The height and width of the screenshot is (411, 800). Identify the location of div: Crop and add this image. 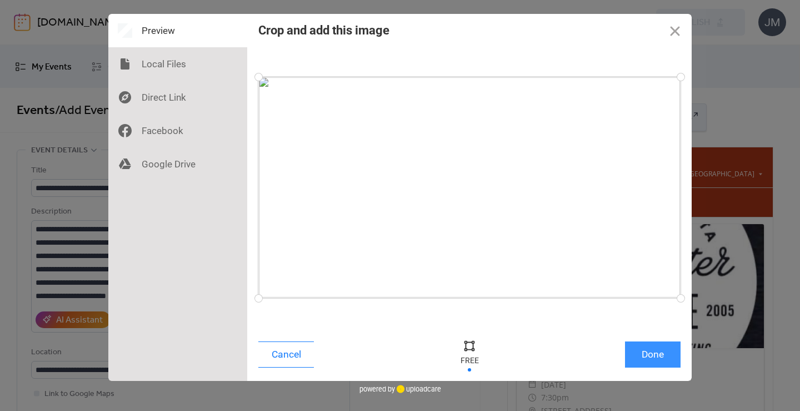
(324, 30).